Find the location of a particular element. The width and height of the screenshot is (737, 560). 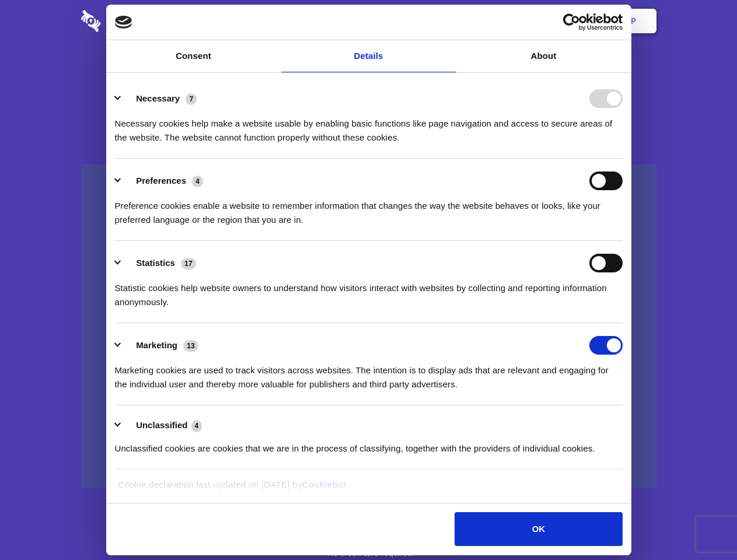

div: Unclassified cookies are cookies that we are in the process of classifying, together with the pro... is located at coordinates (369, 444).